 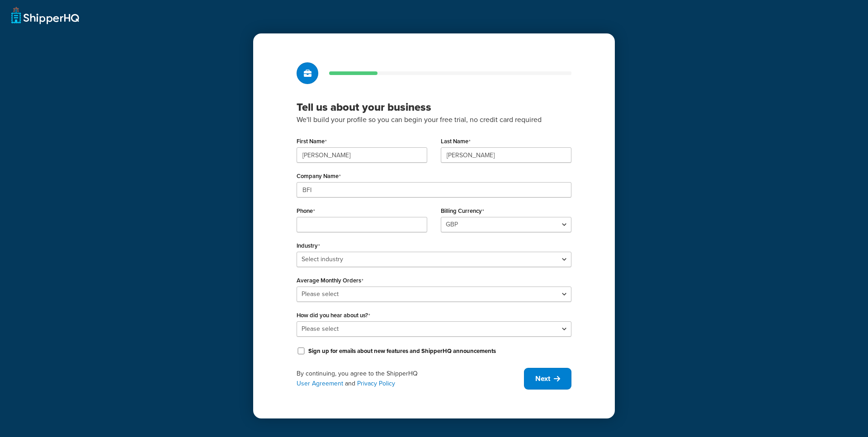 What do you see at coordinates (456, 141) in the screenshot?
I see `label: Last Name` at bounding box center [456, 141].